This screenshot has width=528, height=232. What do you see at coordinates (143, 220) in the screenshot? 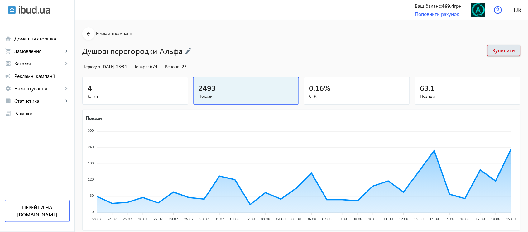
I see `tspan: 26.07` at bounding box center [143, 220].